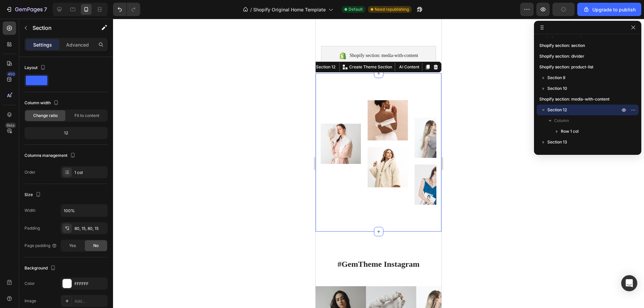 The height and width of the screenshot is (308, 644). I want to click on div: Page padding, so click(41, 245).